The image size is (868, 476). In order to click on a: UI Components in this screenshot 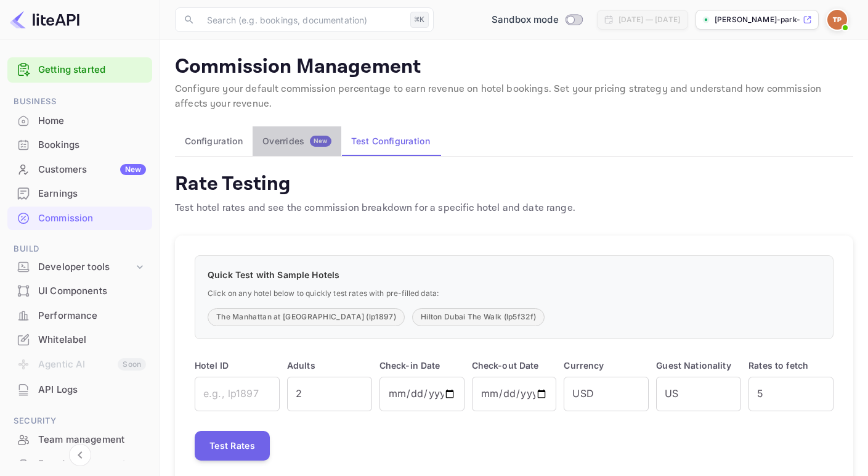, I will do `click(79, 290)`.